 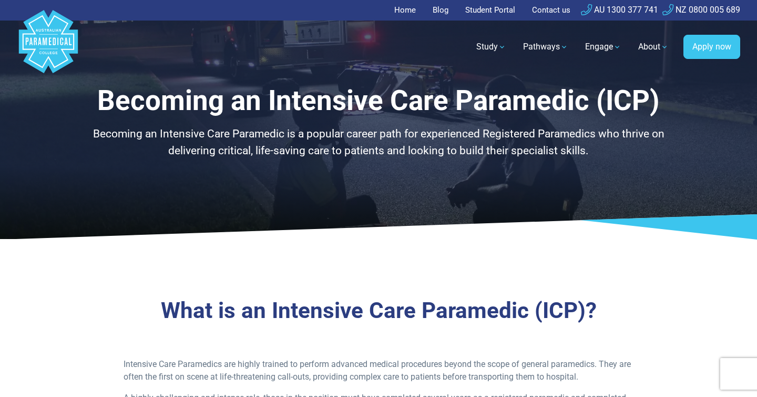 I want to click on a: Apply now, so click(x=712, y=47).